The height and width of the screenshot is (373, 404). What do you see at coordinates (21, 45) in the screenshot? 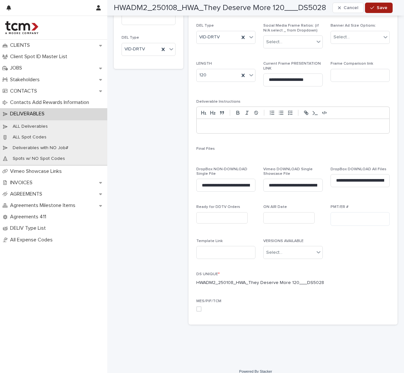
I see `p: CLIENTS` at bounding box center [21, 45].